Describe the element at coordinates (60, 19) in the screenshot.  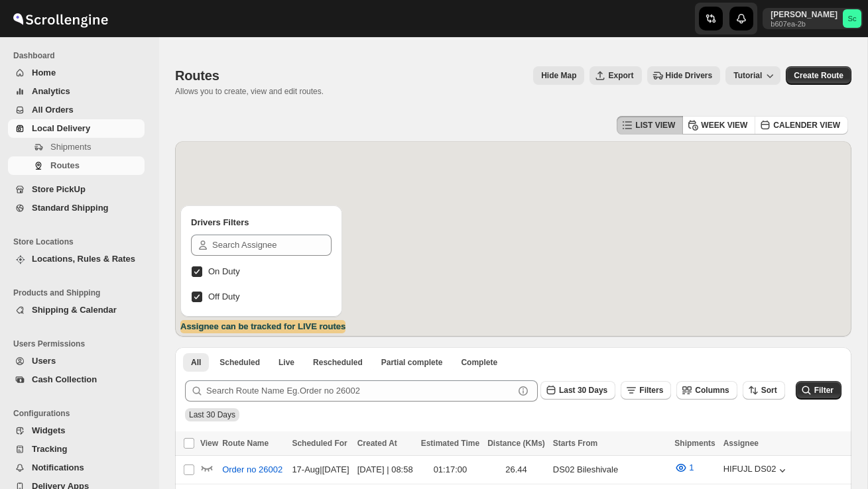
I see `img: ScrollEngine` at that location.